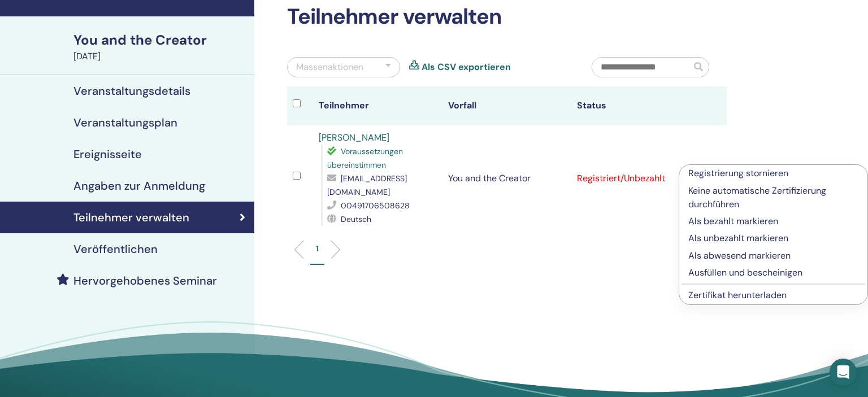 Image resolution: width=868 pixels, height=397 pixels. Describe the element at coordinates (329, 67) in the screenshot. I see `div: Massenaktionen` at that location.